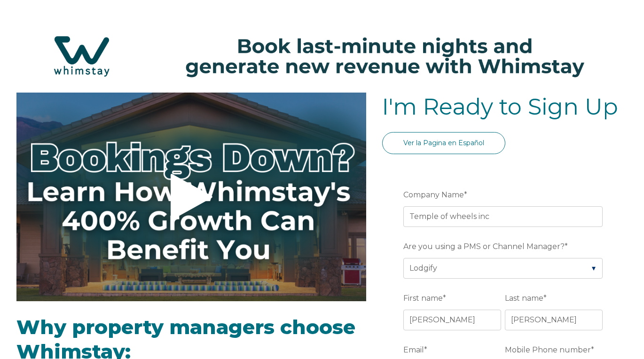  Describe the element at coordinates (500, 107) in the screenshot. I see `span: I'm Ready to Sign Up` at that location.